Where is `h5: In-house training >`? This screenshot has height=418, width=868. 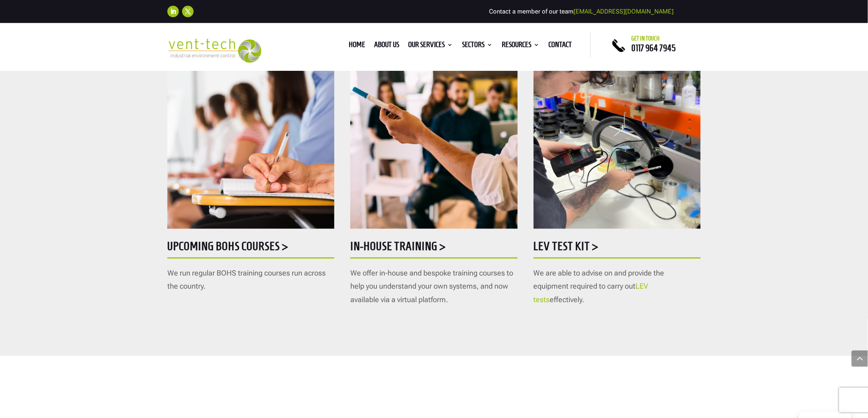
h5: In-house training > is located at coordinates (433, 249).